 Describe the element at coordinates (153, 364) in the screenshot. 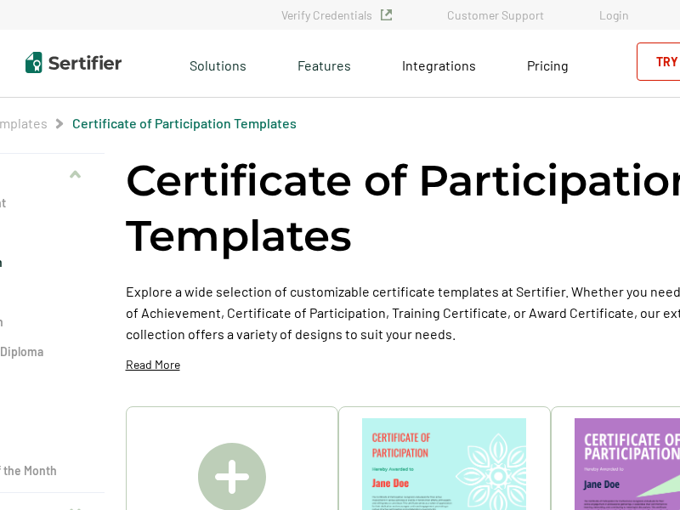

I see `p: Read More` at that location.